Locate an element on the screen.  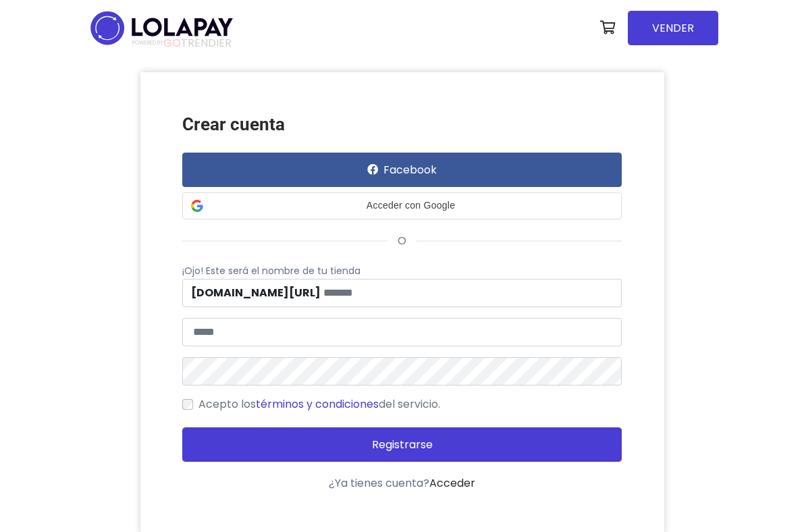
img: logo is located at coordinates (162, 28).